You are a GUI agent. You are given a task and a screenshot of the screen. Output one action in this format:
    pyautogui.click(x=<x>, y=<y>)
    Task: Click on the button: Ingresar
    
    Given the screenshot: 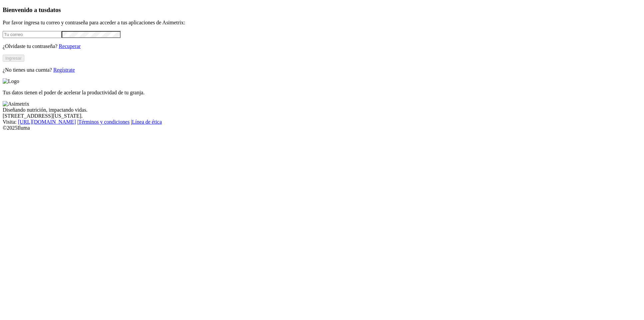 What is the action you would take?
    pyautogui.click(x=13, y=58)
    